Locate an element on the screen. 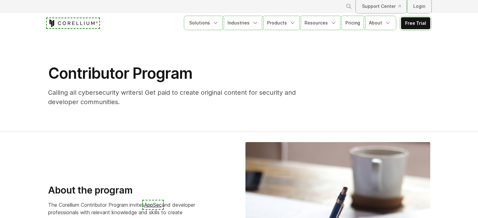 This screenshot has height=218, width=478. a: Resources is located at coordinates (321, 23).